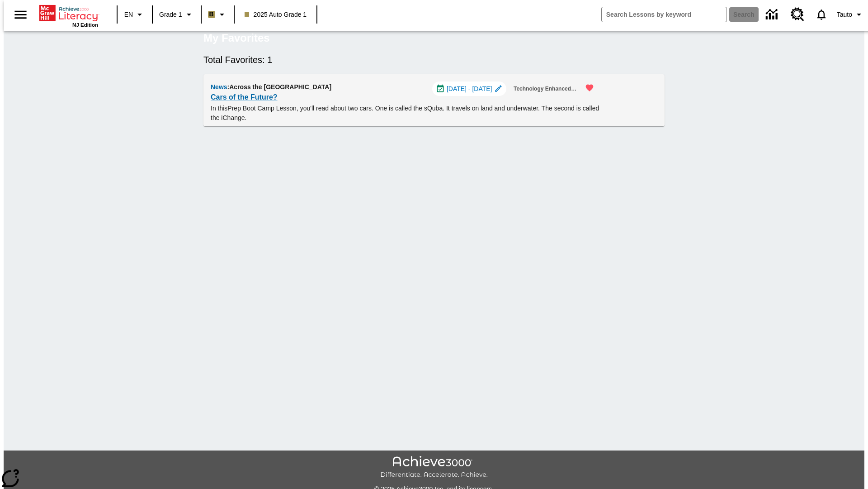 This screenshot has height=489, width=868. Describe the element at coordinates (85, 25) in the screenshot. I see `span: NJ Edition` at that location.